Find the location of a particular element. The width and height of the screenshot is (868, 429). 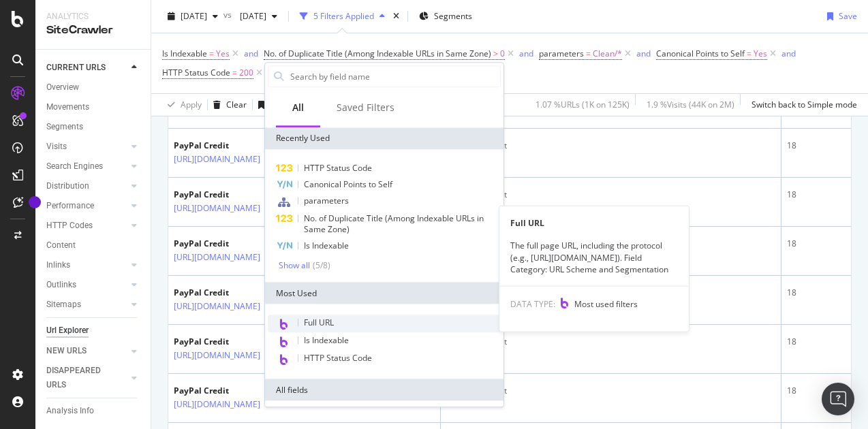

div: Url Explorer is located at coordinates (67, 330).